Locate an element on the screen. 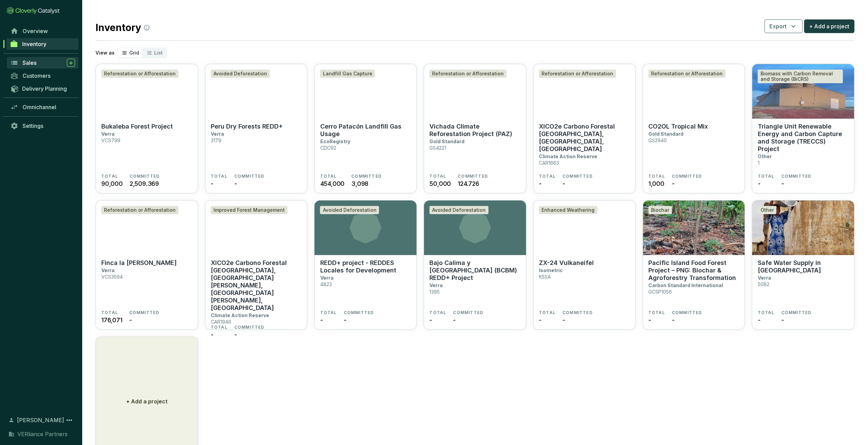  div: segmented control is located at coordinates (142, 53).